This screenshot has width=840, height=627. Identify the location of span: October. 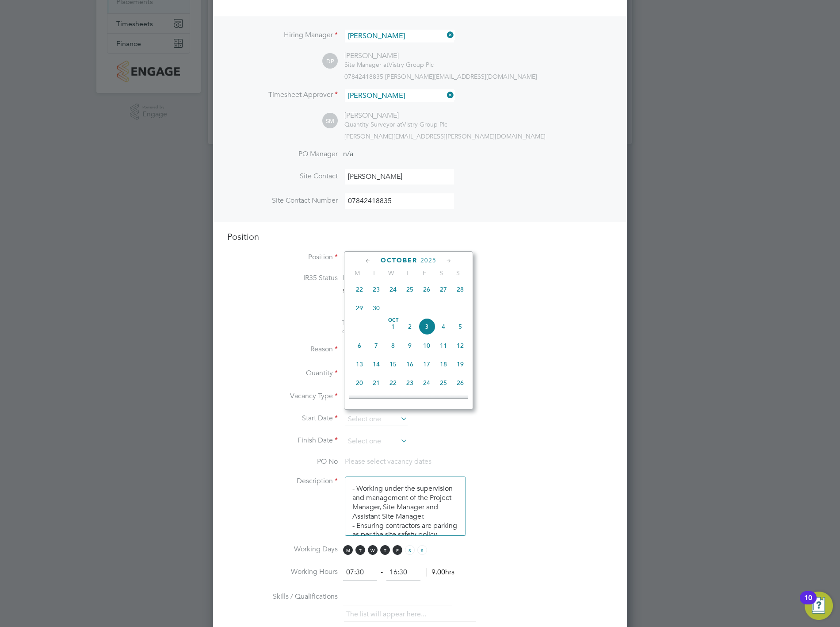
(399, 260).